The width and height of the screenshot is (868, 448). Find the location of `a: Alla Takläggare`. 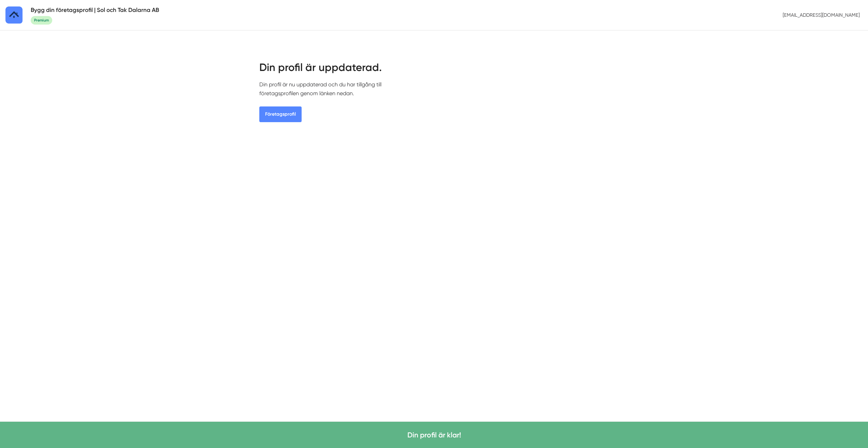

a: Alla Takläggare is located at coordinates (14, 15).